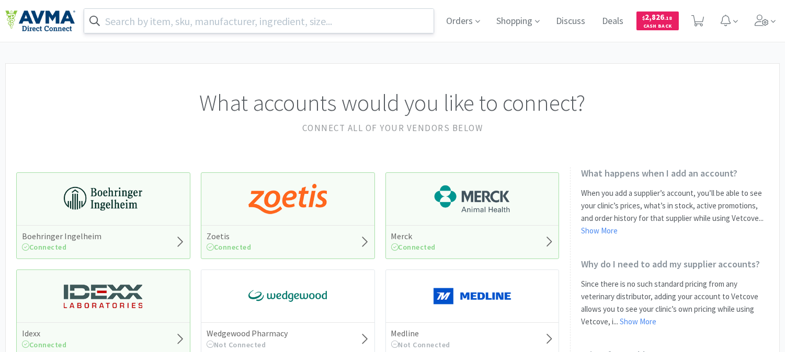 This screenshot has height=352, width=785. Describe the element at coordinates (392, 103) in the screenshot. I see `h1: What accounts would you like to connect?` at that location.